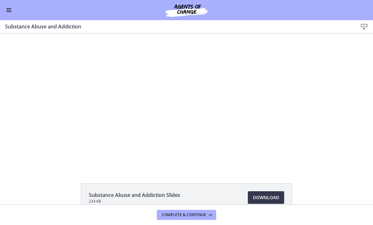  Describe the element at coordinates (186, 215) in the screenshot. I see `button: Complete & continue` at that location.